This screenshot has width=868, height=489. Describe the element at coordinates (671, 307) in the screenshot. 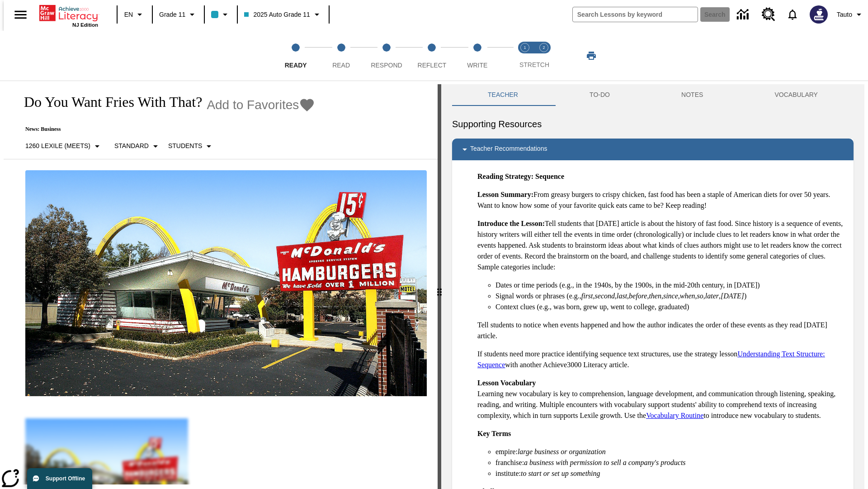

I see `li: Context clues (e.g., was born, grew up, went to college, graduated)` at that location.